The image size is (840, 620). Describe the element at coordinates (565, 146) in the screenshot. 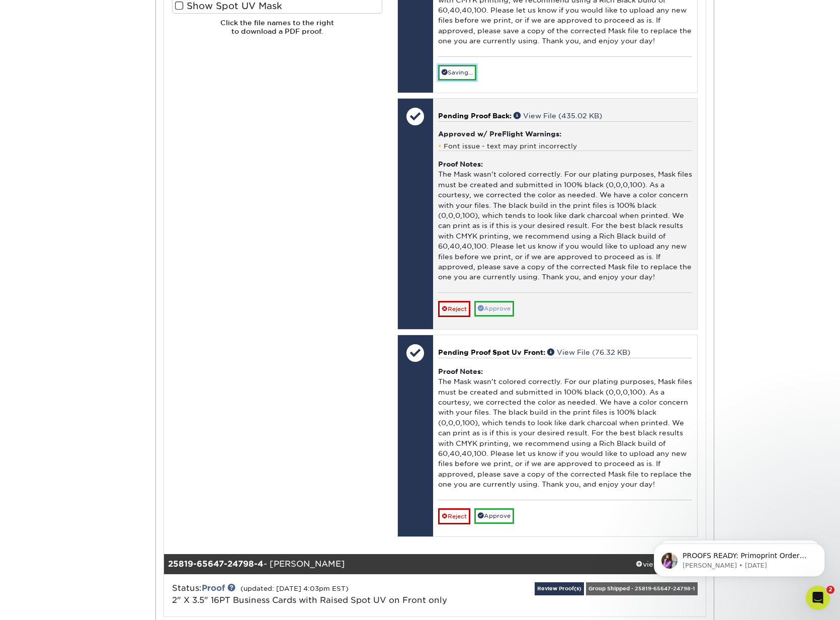

I see `li: Font issue - text may print incorrectly` at that location.